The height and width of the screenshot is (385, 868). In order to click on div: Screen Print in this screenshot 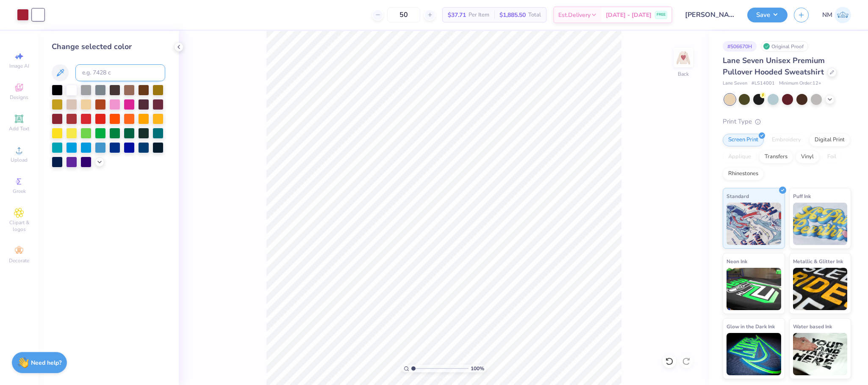, I will do `click(743, 140)`.